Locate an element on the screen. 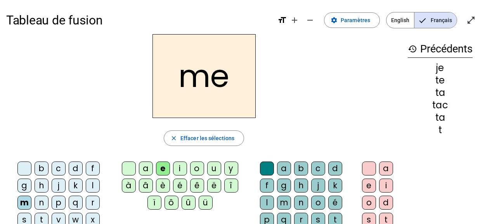 The image size is (485, 224). div: û is located at coordinates (189, 203).